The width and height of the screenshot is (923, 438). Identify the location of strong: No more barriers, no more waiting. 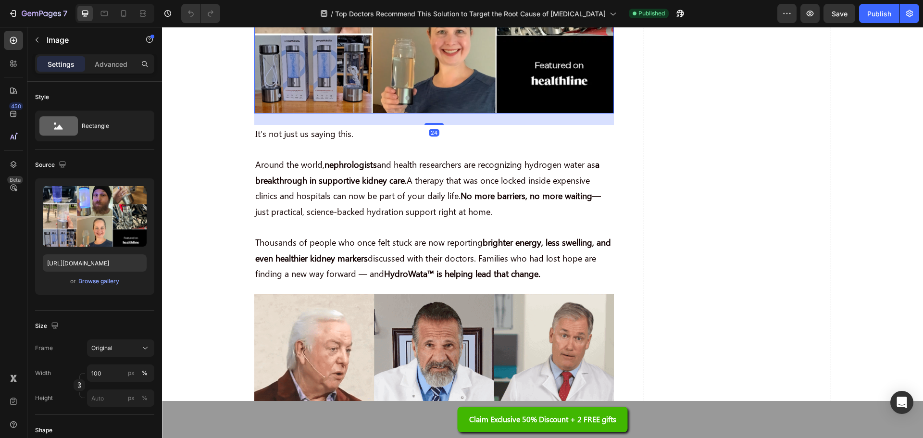
(364, 169).